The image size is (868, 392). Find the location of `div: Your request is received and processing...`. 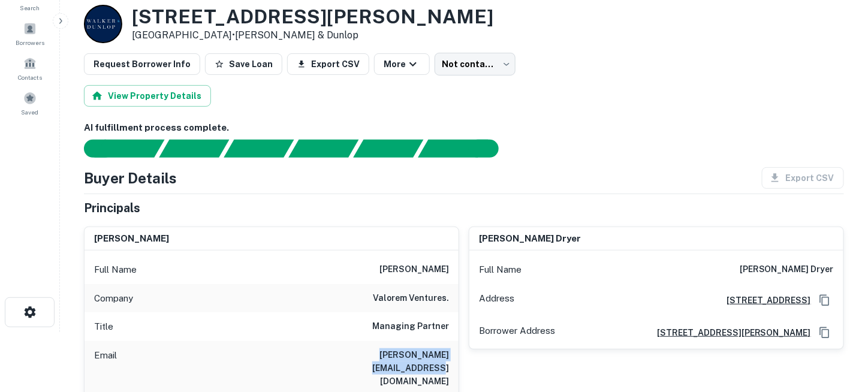

div: Your request is received and processing... is located at coordinates (194, 149).